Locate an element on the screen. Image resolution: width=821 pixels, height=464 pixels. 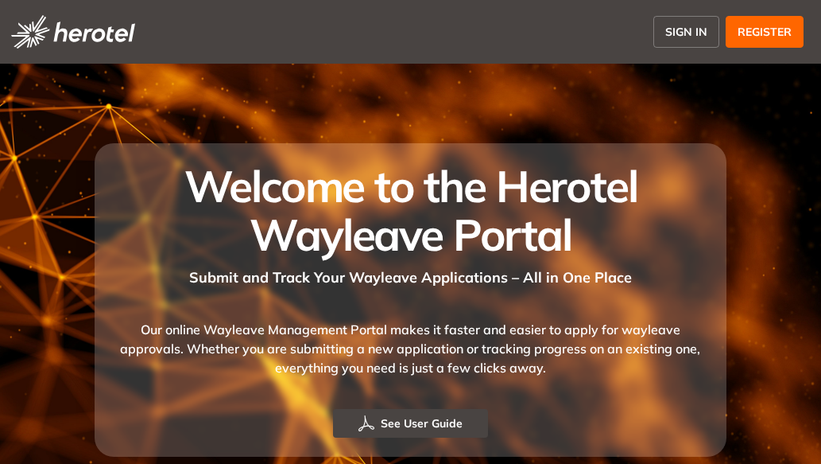
span: REGISTER is located at coordinates (765, 32).